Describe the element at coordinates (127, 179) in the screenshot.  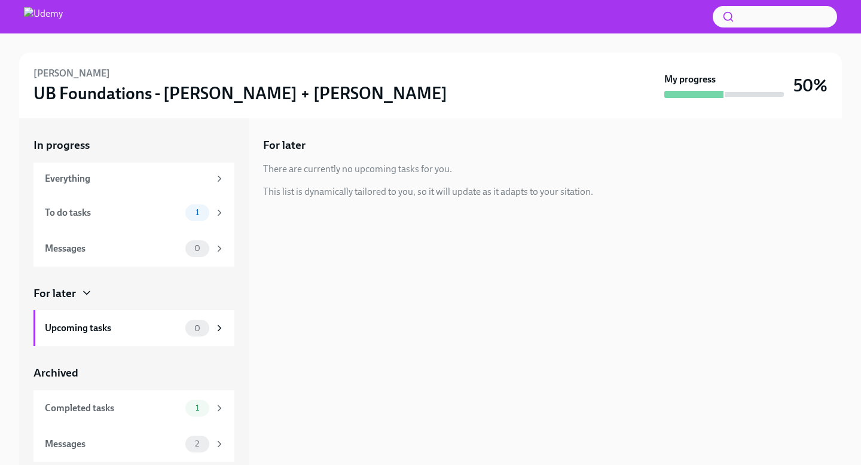
I see `div: Everything` at that location.